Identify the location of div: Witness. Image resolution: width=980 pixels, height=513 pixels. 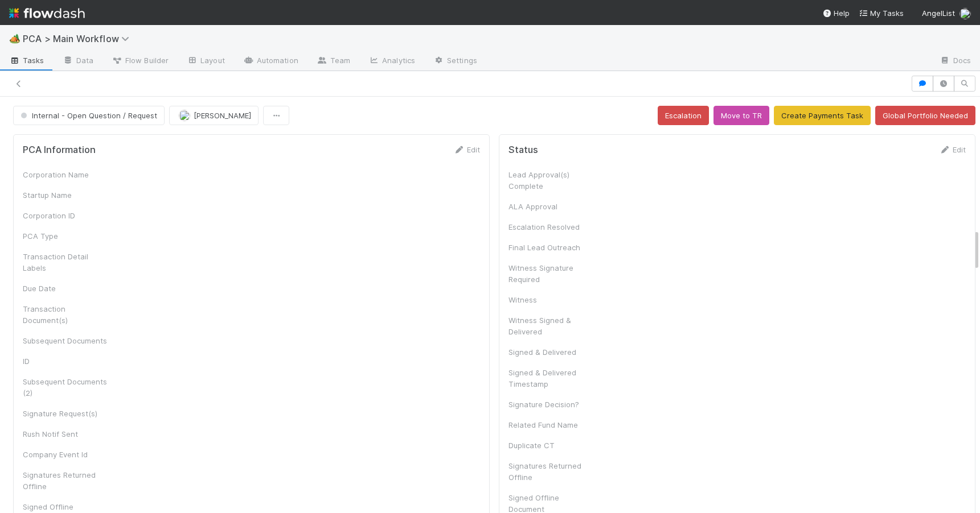
(551, 300).